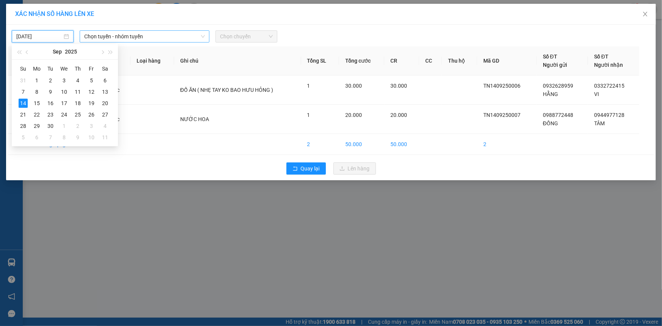  I want to click on span: 30.000, so click(353, 86).